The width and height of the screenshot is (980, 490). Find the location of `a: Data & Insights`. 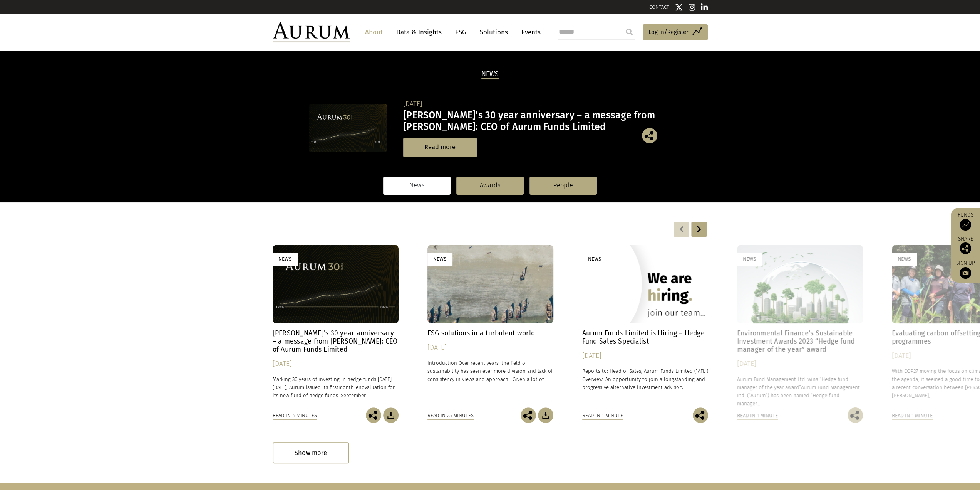

a: Data & Insights is located at coordinates (419, 32).